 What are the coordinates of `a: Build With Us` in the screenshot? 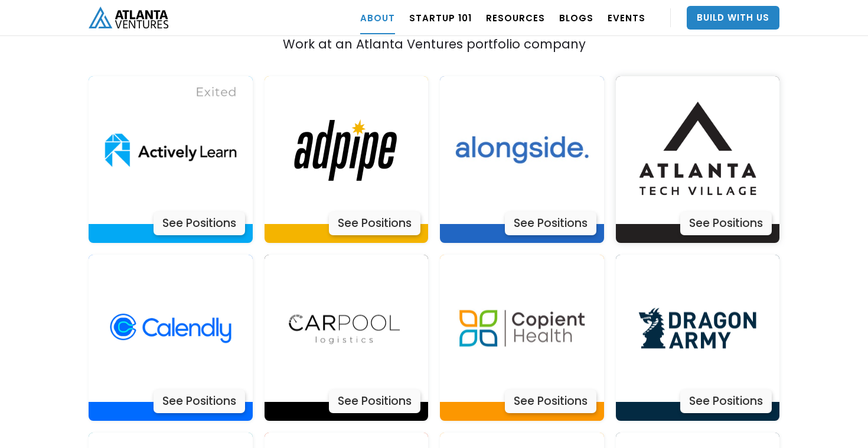 It's located at (733, 18).